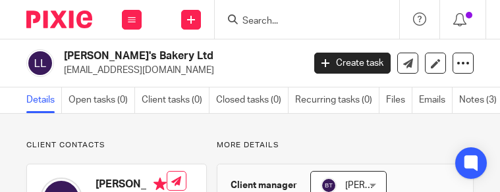 This screenshot has width=500, height=192. I want to click on a: Details, so click(44, 100).